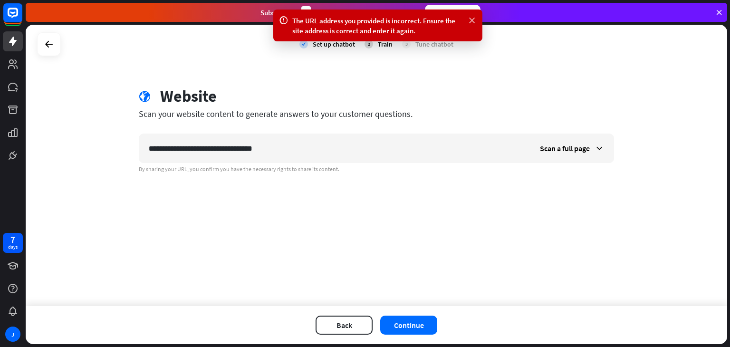 This screenshot has width=730, height=347. I want to click on div: Website, so click(188, 96).